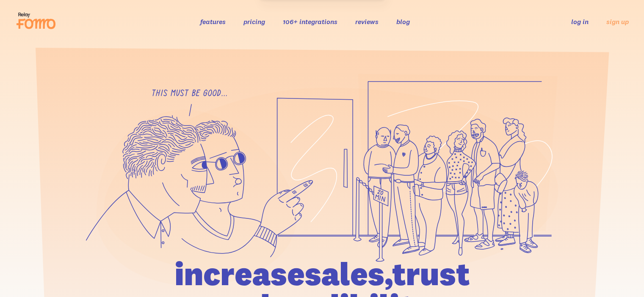  What do you see at coordinates (367, 21) in the screenshot?
I see `a: reviews` at bounding box center [367, 21].